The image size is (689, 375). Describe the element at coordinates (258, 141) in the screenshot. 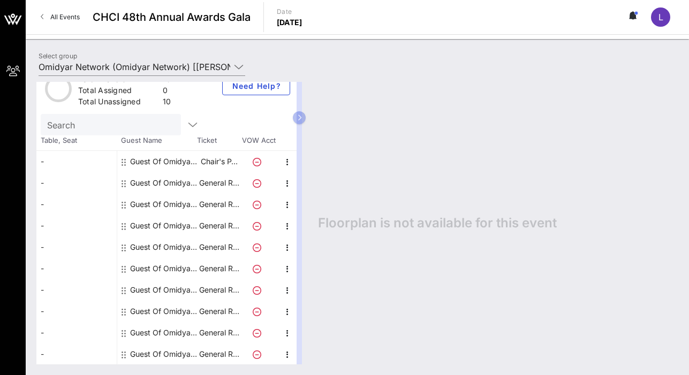

I see `span: VOW Acct` at that location.